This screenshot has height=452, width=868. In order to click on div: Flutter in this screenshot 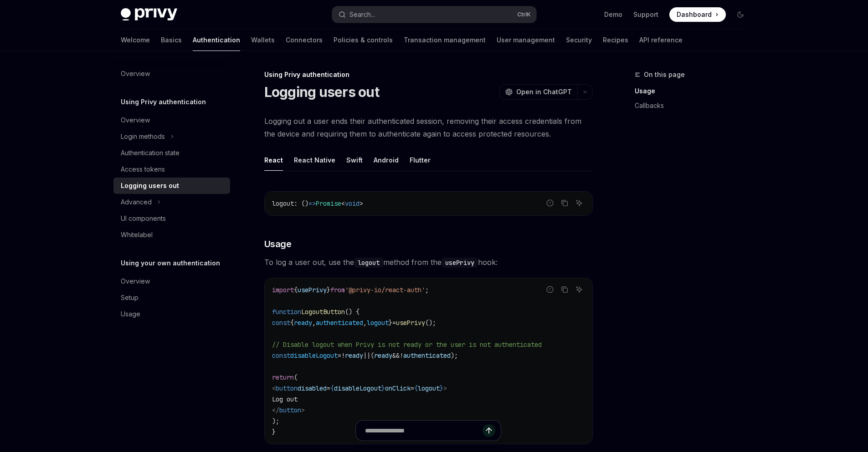, I will do `click(420, 160)`.